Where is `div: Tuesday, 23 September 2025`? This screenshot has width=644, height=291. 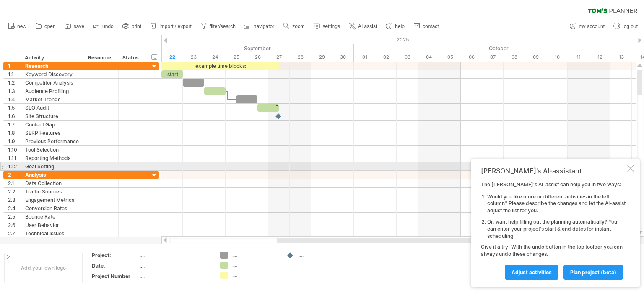
div: Tuesday, 23 September 2025 is located at coordinates (194, 57).